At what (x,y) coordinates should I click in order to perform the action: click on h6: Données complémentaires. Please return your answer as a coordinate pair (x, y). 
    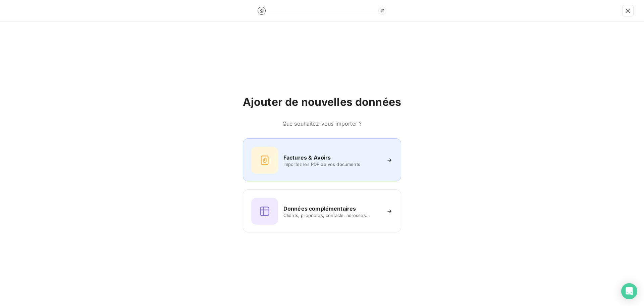
    Looking at the image, I should click on (320, 208).